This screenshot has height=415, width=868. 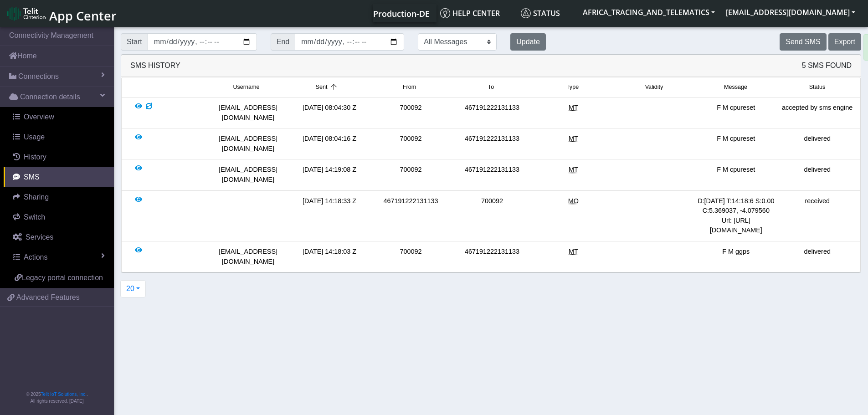 What do you see at coordinates (817, 216) in the screenshot?
I see `div: received` at bounding box center [817, 216].